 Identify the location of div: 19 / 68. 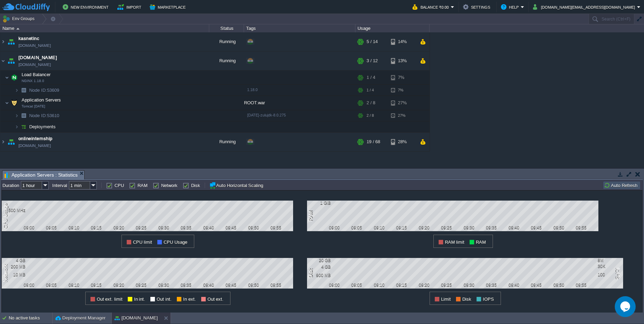
(373, 142).